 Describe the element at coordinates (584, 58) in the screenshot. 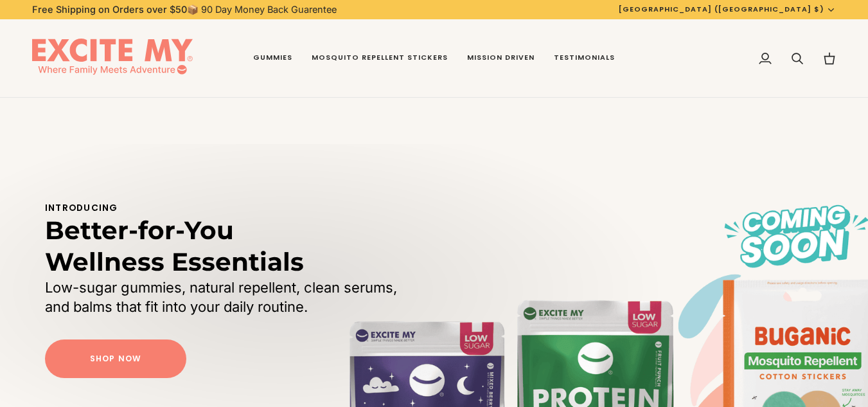

I see `span: Testimonials` at that location.